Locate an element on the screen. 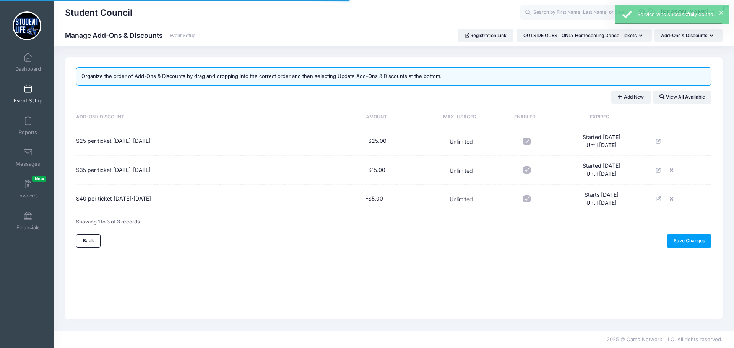  input: Search by First Name, Last Name, or Email... is located at coordinates (578, 13).